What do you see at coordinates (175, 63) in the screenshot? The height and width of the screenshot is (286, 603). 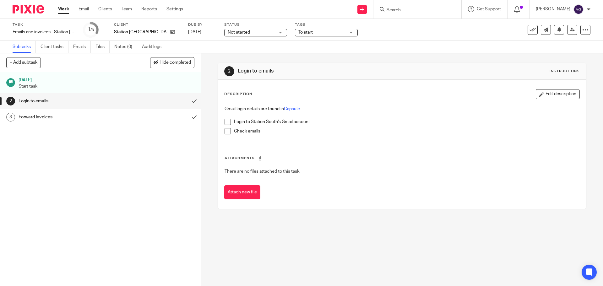 I see `span: Hide completed` at bounding box center [175, 63].